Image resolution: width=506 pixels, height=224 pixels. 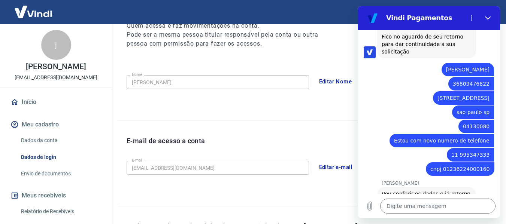 What do you see at coordinates (60, 140) in the screenshot?
I see `a: Dados da conta` at bounding box center [60, 140].